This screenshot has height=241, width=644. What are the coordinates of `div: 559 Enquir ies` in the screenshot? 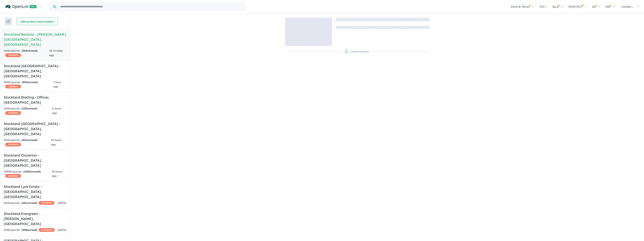 It's located at (29, 230).